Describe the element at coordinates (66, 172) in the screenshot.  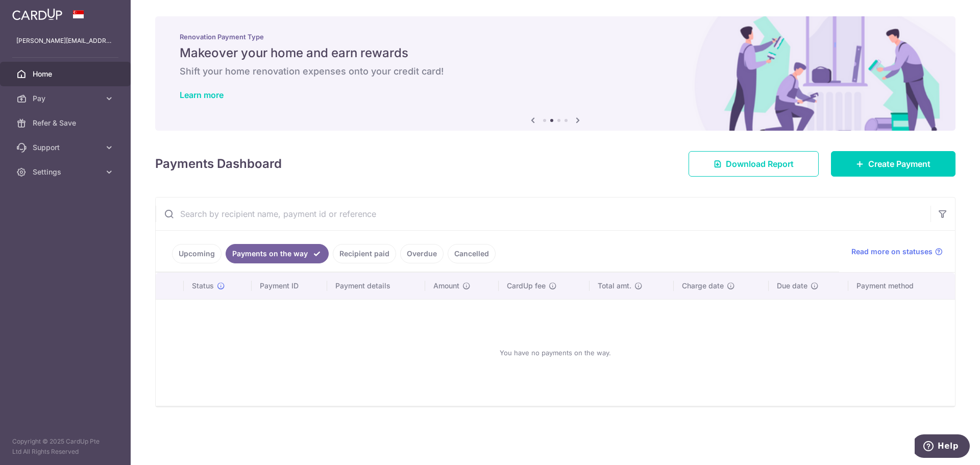
I see `span: Settings` at that location.